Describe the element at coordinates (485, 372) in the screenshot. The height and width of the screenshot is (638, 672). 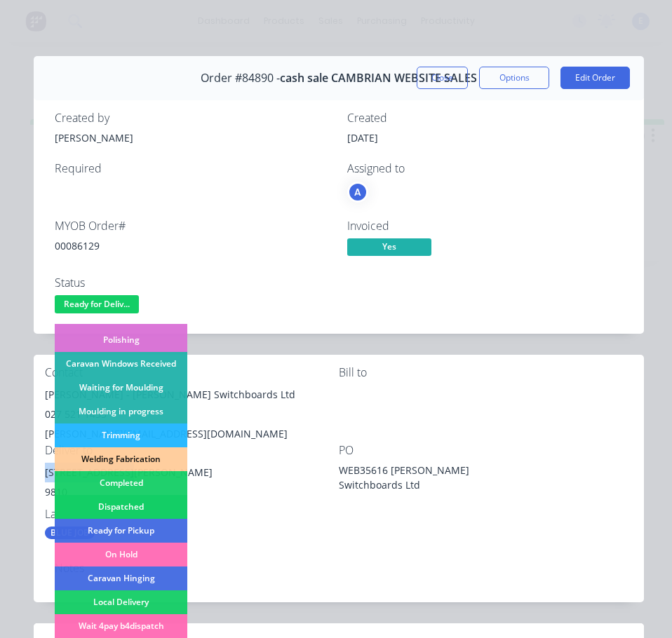
I see `div: Bill to` at that location.